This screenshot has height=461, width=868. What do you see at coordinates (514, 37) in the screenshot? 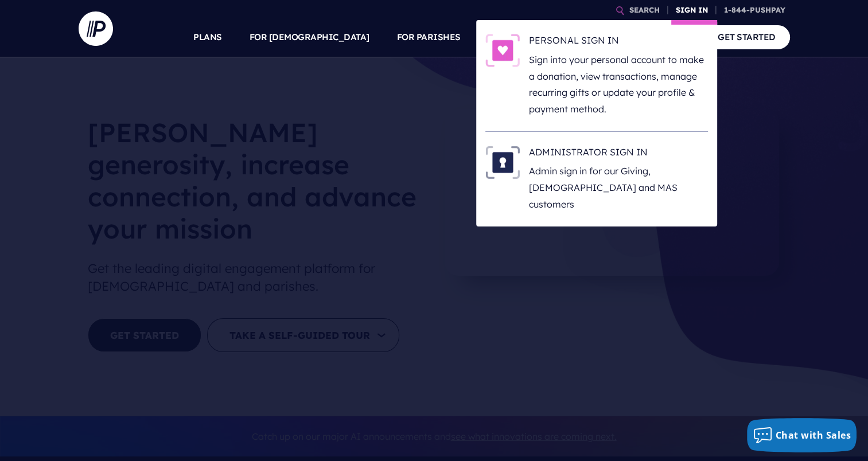
I see `a: SOLUTIONS` at bounding box center [514, 37].